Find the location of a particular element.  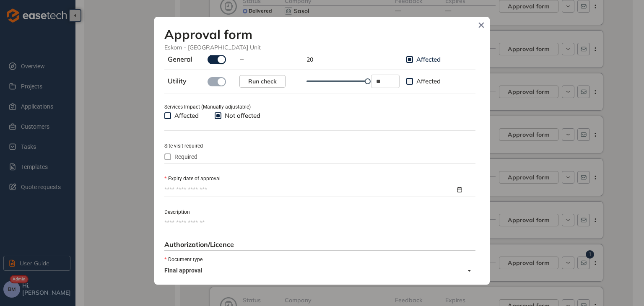

span: Not affected is located at coordinates (242, 115).